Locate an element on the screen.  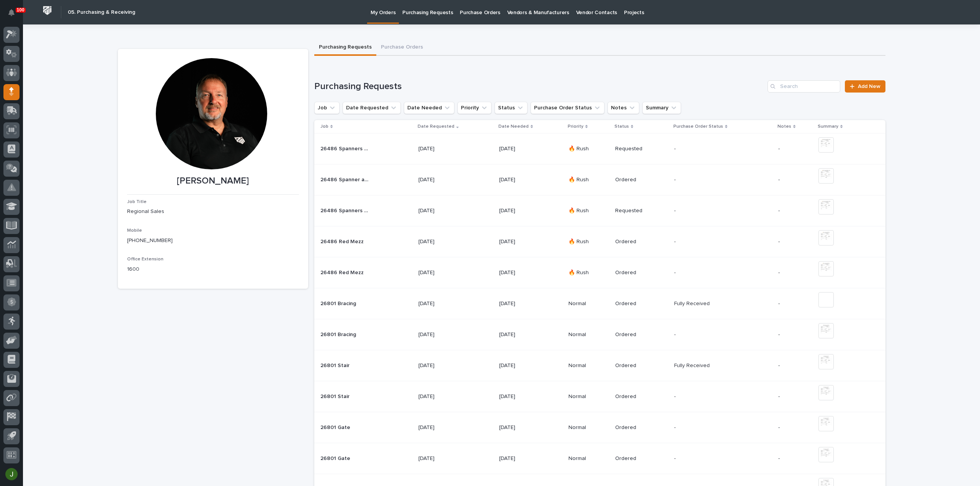
button: Job is located at coordinates (327, 108).